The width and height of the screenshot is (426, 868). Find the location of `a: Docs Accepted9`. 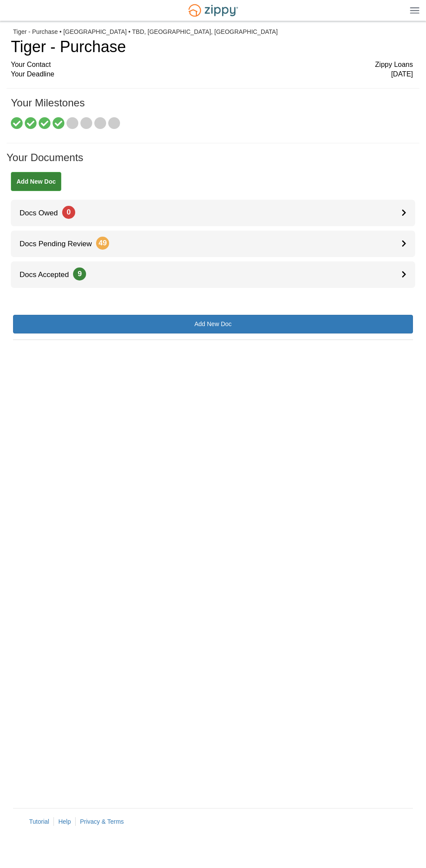

a: Docs Accepted9 is located at coordinates (213, 275).